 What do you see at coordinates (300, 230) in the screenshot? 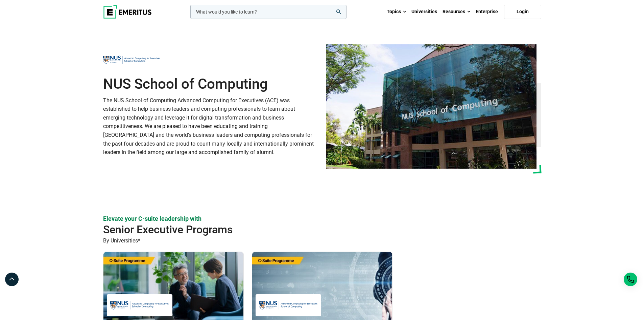
I see `h2: Senior Executive Programs` at bounding box center [300, 230].